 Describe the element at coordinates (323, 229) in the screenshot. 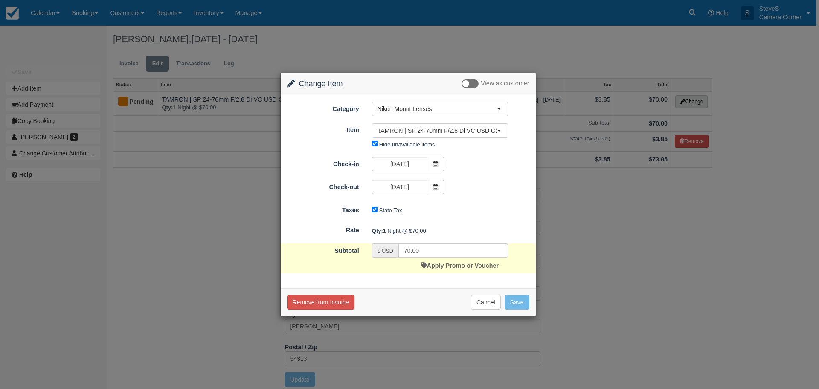

I see `label: Rate` at that location.